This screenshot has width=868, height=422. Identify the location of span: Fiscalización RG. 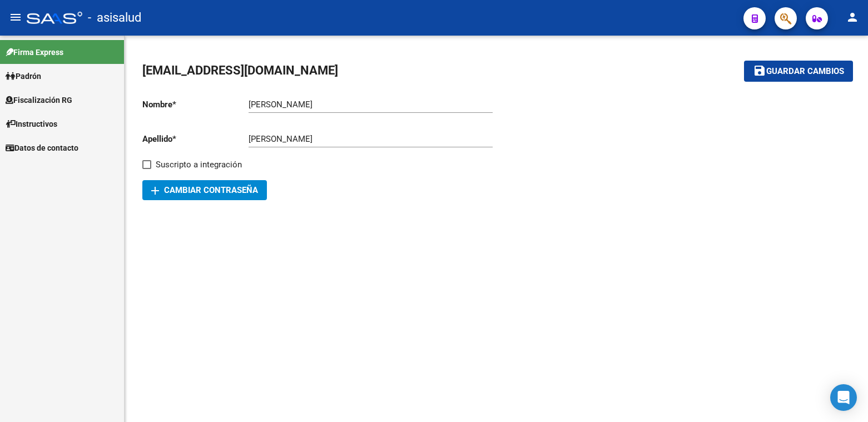
(39, 100).